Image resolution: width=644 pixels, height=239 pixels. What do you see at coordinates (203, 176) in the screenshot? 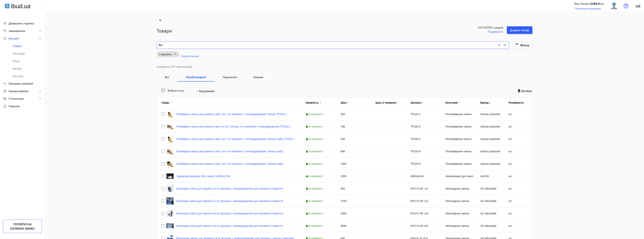
I see `a: Гідроксид алюмінію 25кг, мішок | Alfrimal 104` at bounding box center [203, 176].